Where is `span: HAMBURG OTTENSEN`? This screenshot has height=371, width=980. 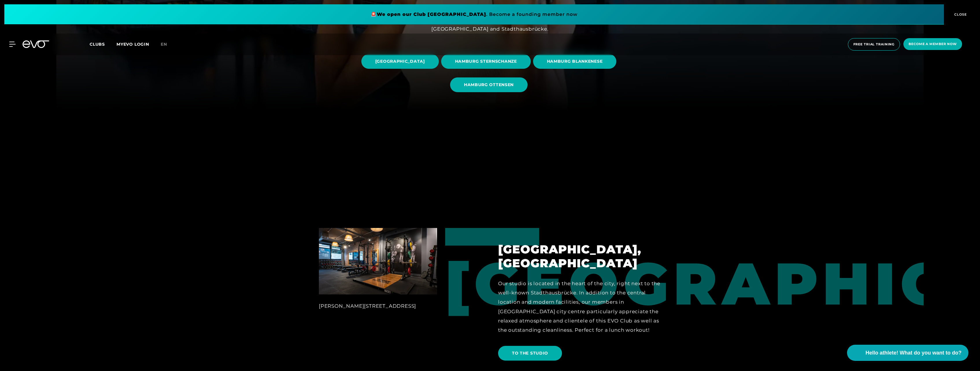
span: HAMBURG OTTENSEN is located at coordinates (488, 85).